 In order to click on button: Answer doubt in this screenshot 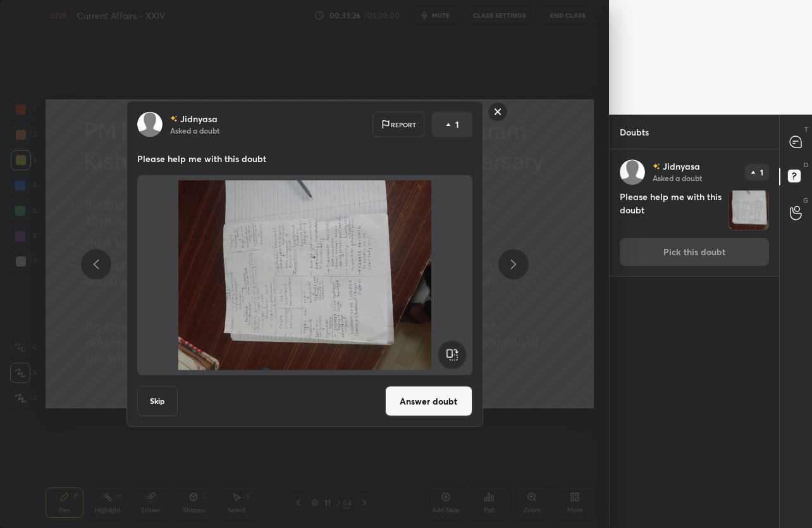, I will do `click(429, 401)`.